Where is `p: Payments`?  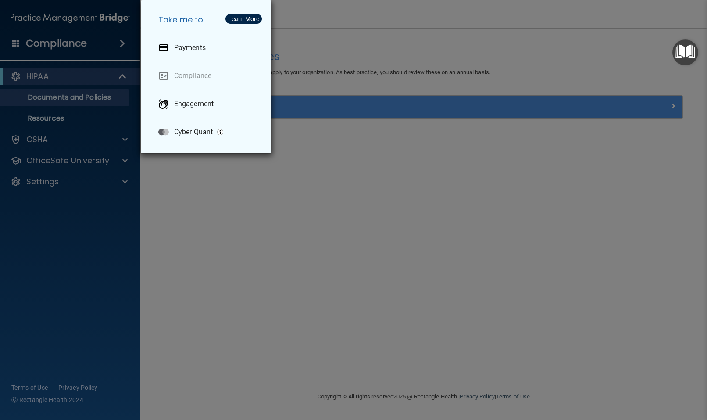
p: Payments is located at coordinates (190, 48).